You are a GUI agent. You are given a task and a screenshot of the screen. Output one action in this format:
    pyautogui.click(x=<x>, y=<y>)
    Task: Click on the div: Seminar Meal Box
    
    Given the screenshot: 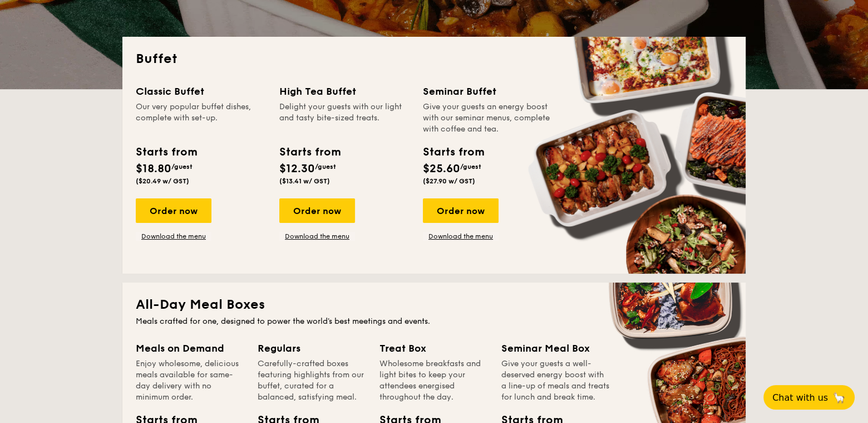 What is the action you would take?
    pyautogui.click(x=555, y=348)
    